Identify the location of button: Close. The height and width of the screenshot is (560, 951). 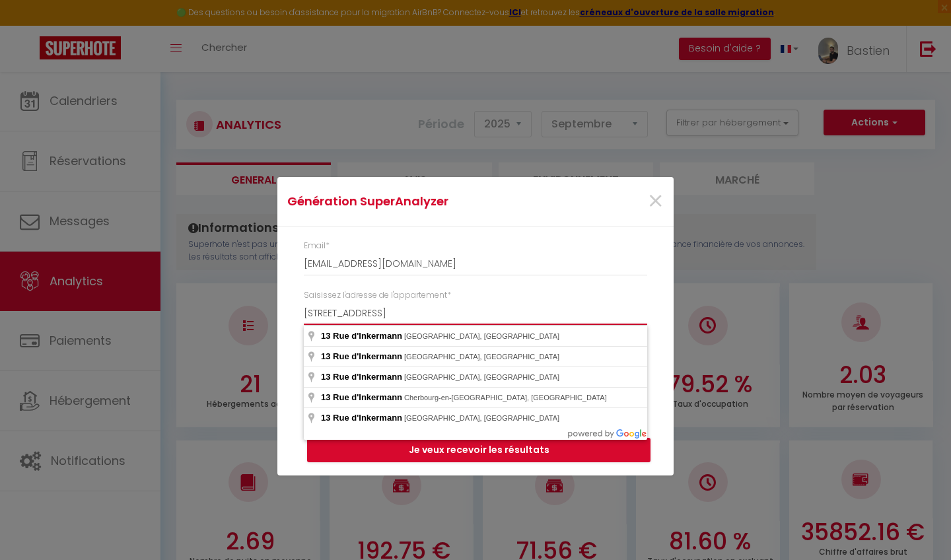
(655, 201).